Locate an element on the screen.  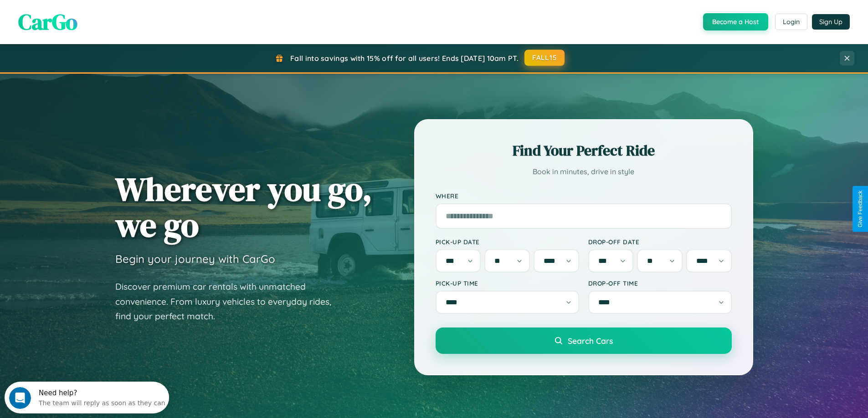
div: Open Intercom Messenger is located at coordinates (87, 16).